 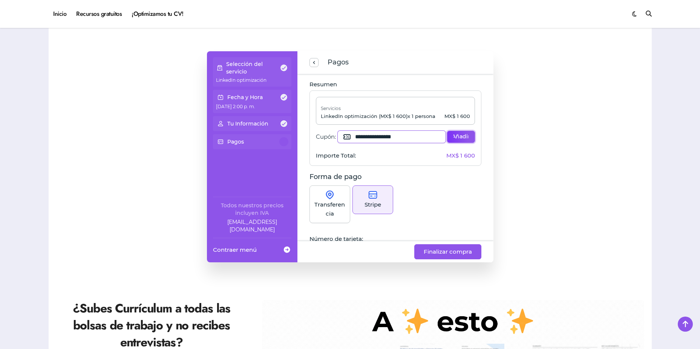 I want to click on p: MX$ 1 600, so click(x=457, y=116).